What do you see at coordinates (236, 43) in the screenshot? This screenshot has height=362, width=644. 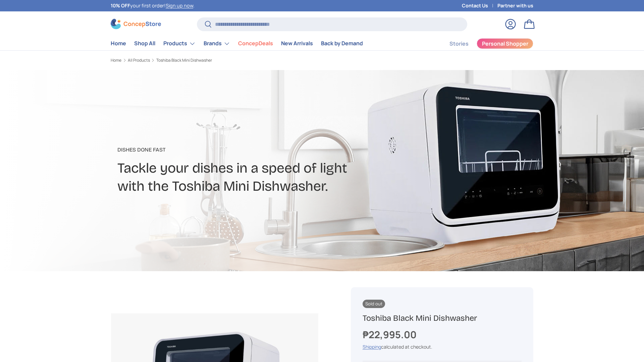 I see `nav: Primary` at bounding box center [236, 43].